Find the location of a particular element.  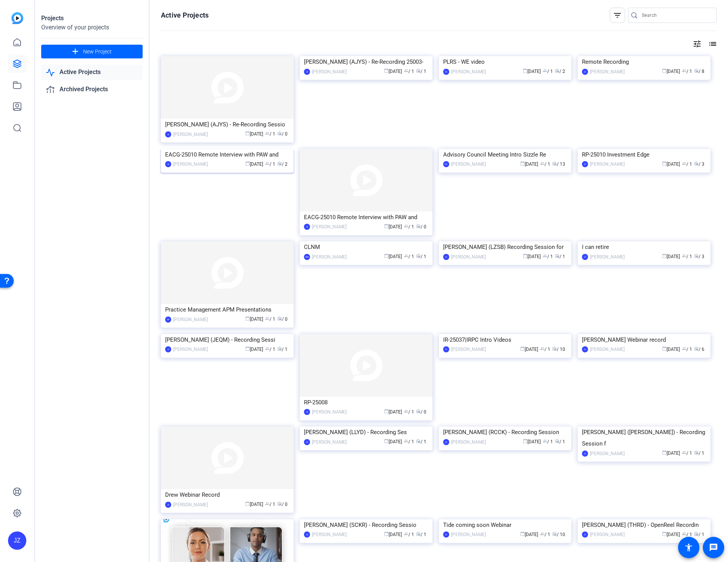

span: / 8 is located at coordinates (699, 71).